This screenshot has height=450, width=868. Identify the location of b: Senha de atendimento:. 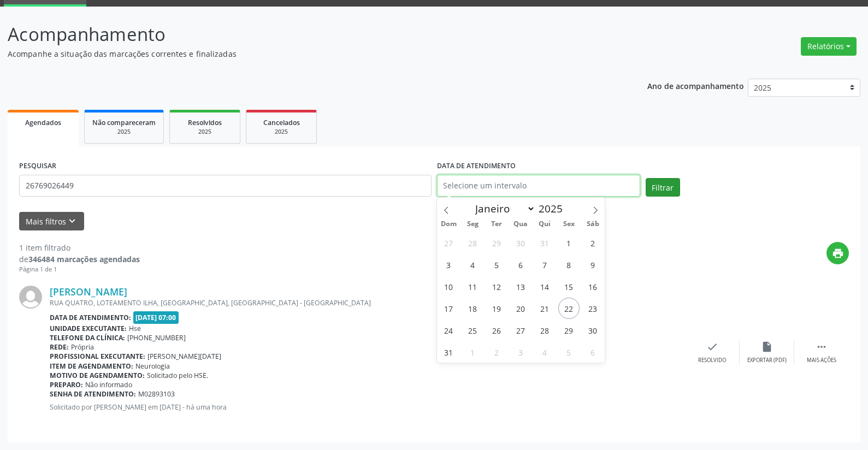
(93, 394).